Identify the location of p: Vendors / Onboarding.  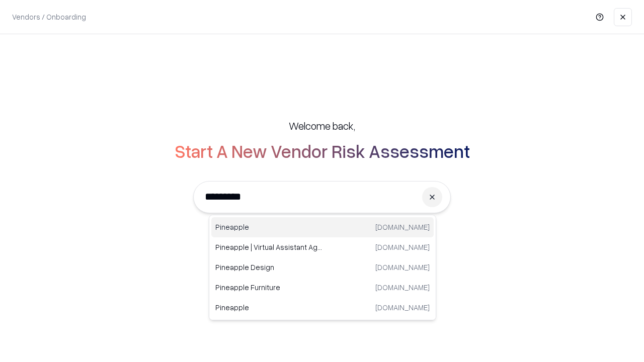
(49, 17).